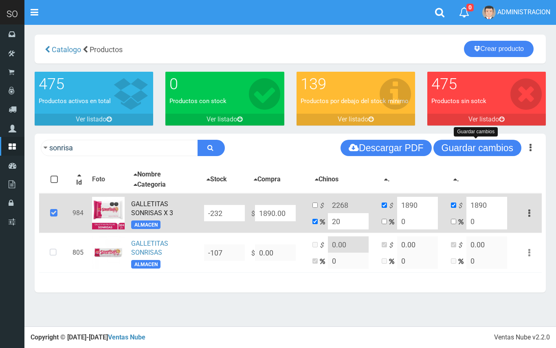 The image size is (556, 348). Describe the element at coordinates (127, 337) in the screenshot. I see `a: Ventas Nube` at that location.